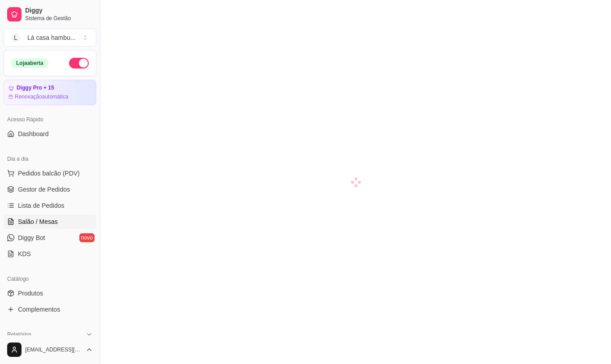  Describe the element at coordinates (49, 174) in the screenshot. I see `span: Pedidos balcão (PDV)` at that location.